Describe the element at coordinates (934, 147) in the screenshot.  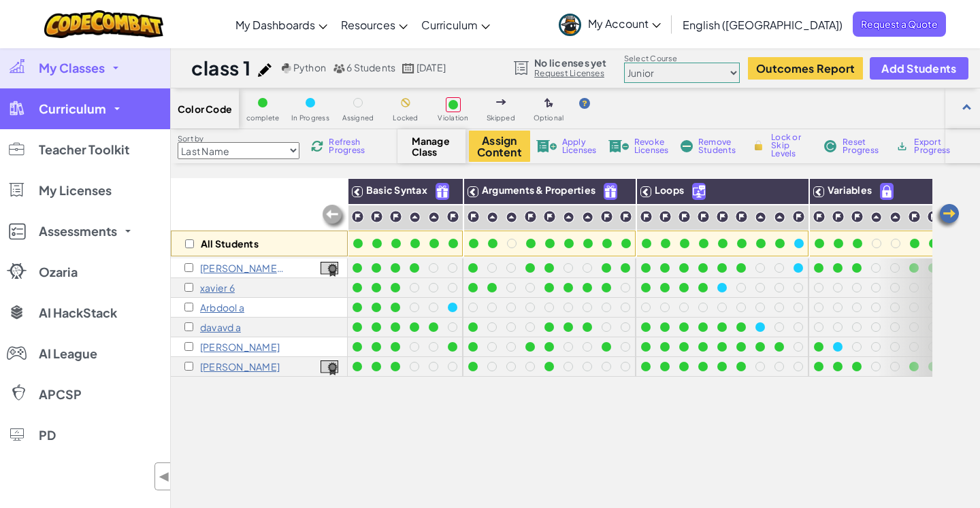
I see `span: Export Progress` at that location.